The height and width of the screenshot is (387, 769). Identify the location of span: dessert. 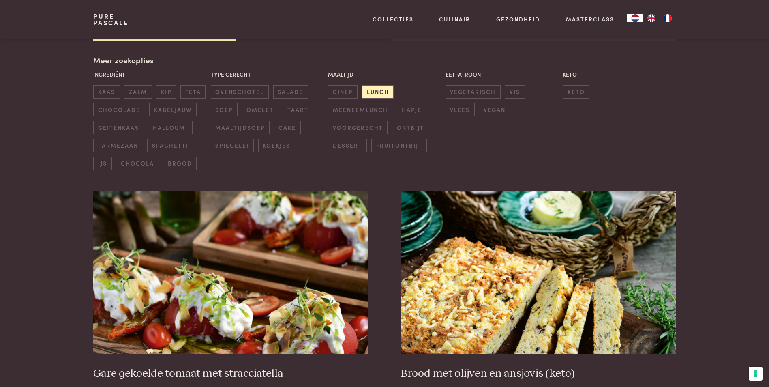
(347, 145).